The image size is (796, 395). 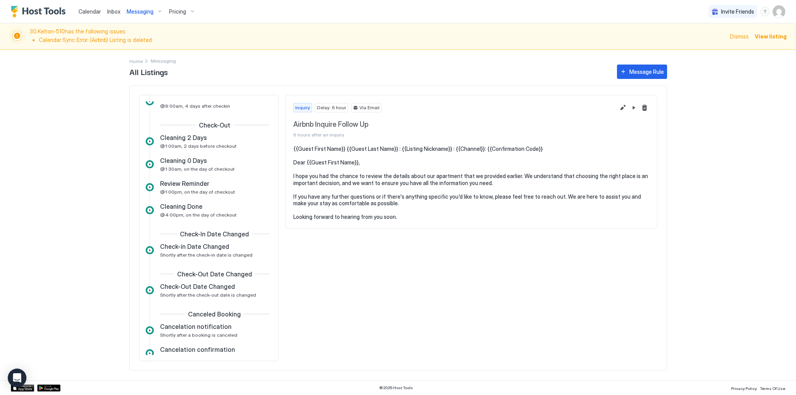 I want to click on a: Home, so click(x=136, y=61).